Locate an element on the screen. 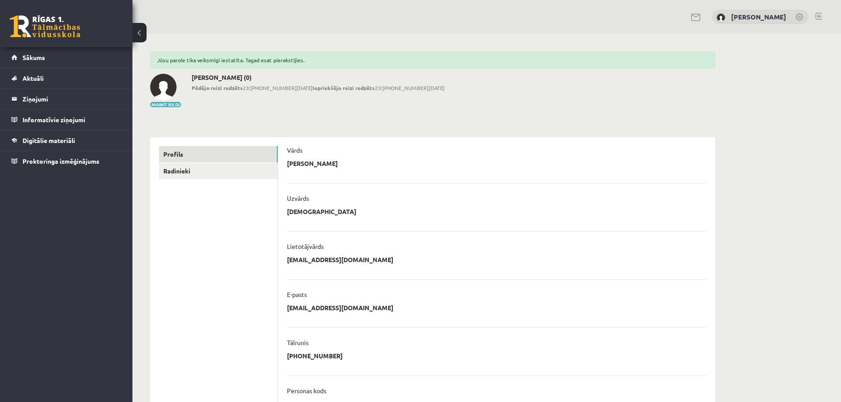 The image size is (841, 402). legend: Informatīvie ziņojumi is located at coordinates (72, 120).